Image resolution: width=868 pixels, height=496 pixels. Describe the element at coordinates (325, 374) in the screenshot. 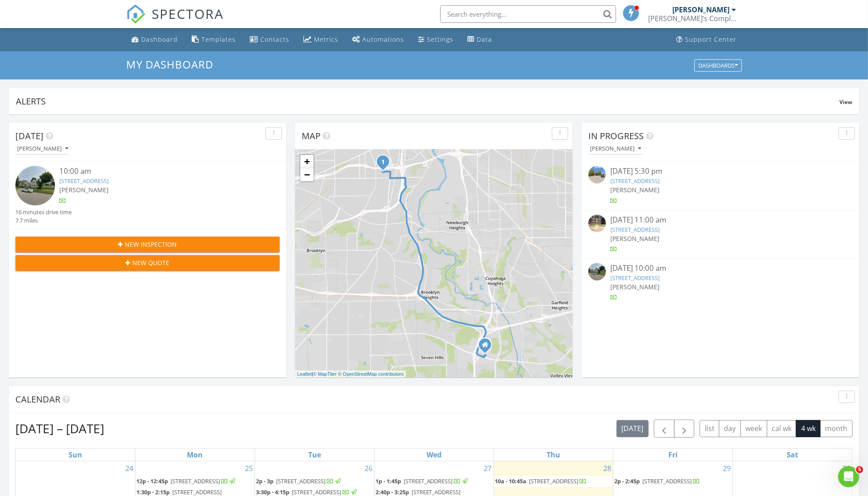

I see `a: © MapTiler` at that location.